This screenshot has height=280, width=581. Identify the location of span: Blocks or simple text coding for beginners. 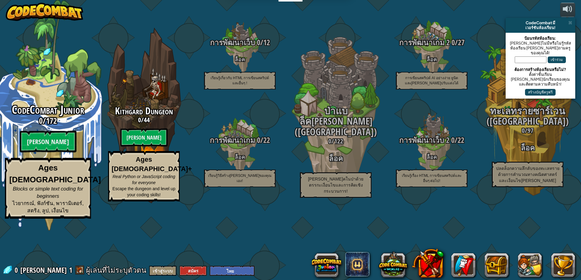
(48, 192).